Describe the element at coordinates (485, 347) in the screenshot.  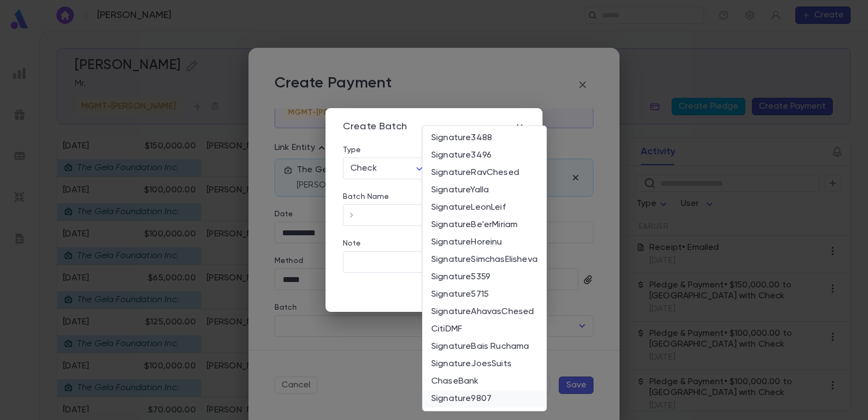
I see `span: SignatureBais Ruchama` at that location.